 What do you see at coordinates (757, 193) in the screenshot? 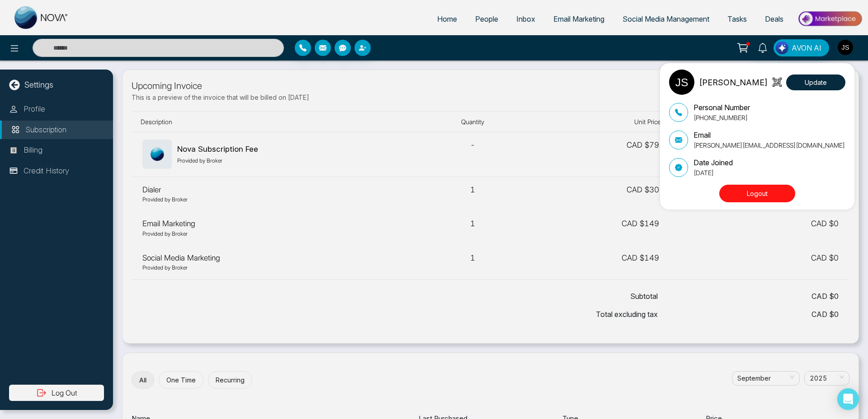
I see `button: Logout` at bounding box center [757, 193].